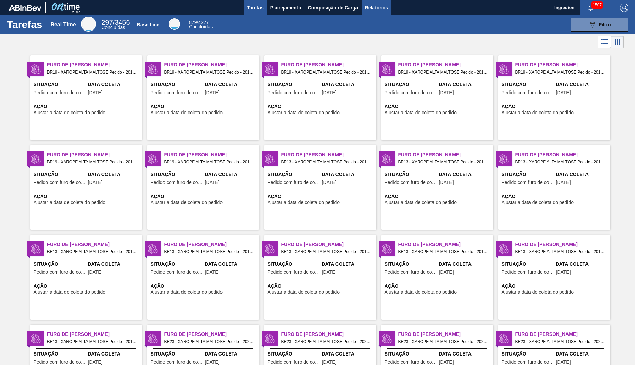 Image resolution: width=635 pixels, height=365 pixels. Describe the element at coordinates (209, 72) in the screenshot. I see `span: BR19 - XAROPE ALTA MALTOSE Pedido - 2016753` at that location.